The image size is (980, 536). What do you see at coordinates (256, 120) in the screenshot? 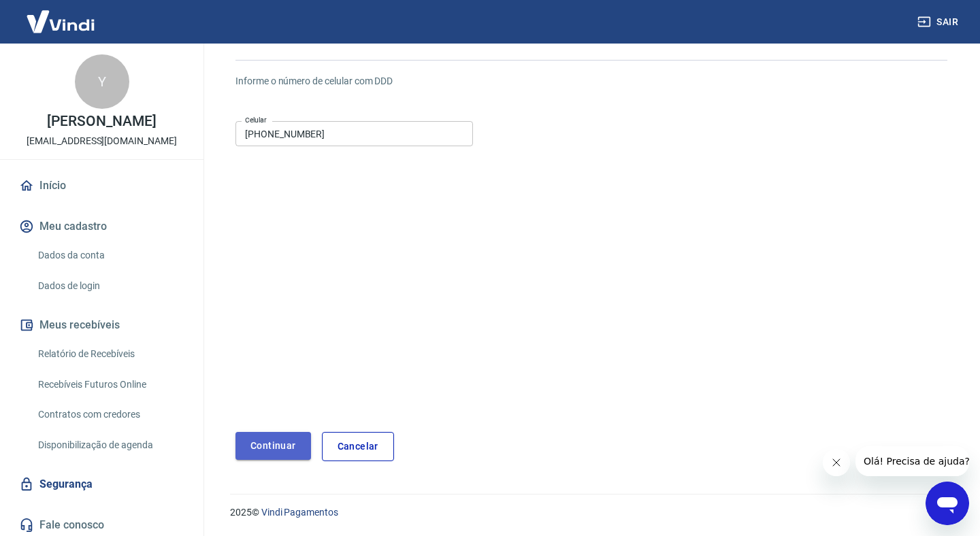
I see `label: Celular` at bounding box center [256, 120].